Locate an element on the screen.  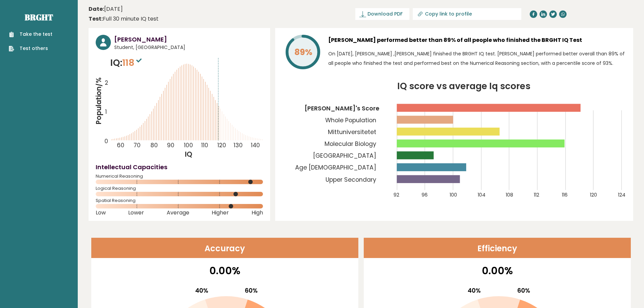
span: High is located at coordinates (257, 212).